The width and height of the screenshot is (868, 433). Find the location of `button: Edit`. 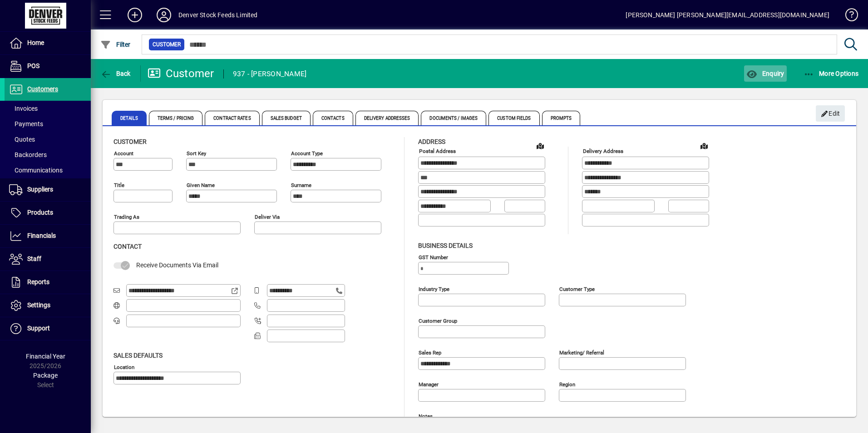

button: Edit is located at coordinates (830, 114).